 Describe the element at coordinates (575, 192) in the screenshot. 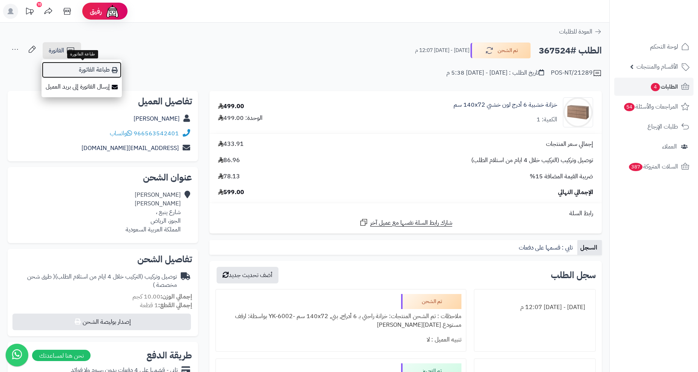

I see `span: الإجمالي النهائي` at that location.